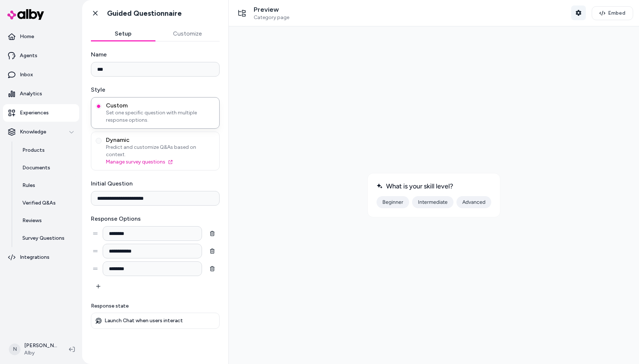 The width and height of the screenshot is (639, 364). I want to click on button: Customize, so click(188, 34).